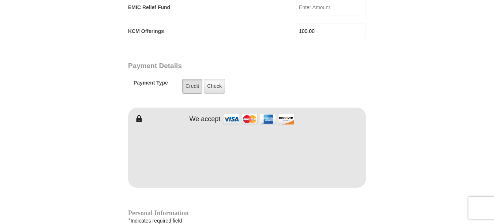  What do you see at coordinates (214, 86) in the screenshot?
I see `label: Check` at bounding box center [214, 86].